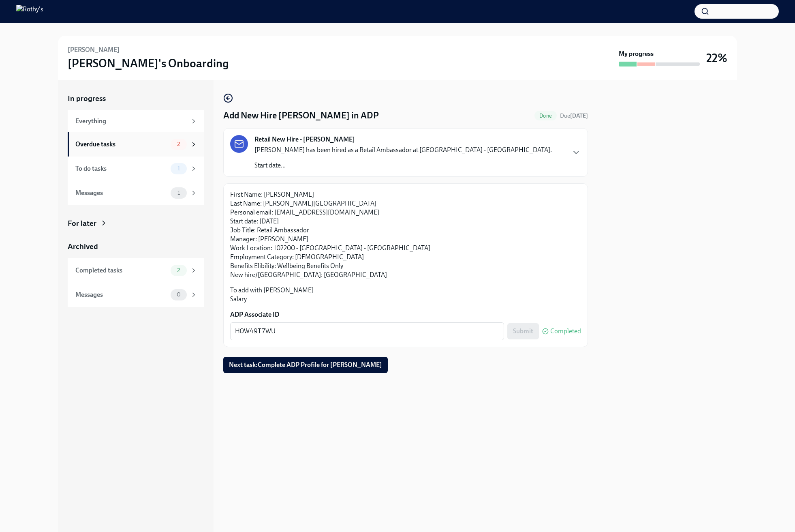 The height and width of the screenshot is (532, 795). I want to click on a: Messages1, so click(136, 193).